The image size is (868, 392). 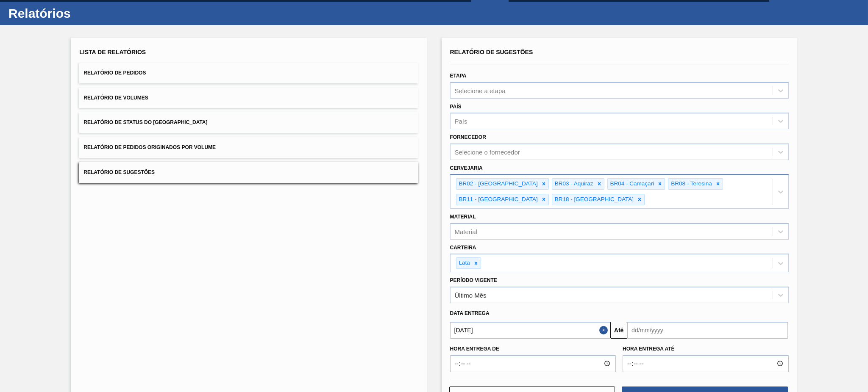 What do you see at coordinates (468, 137) in the screenshot?
I see `label: Fornecedor` at bounding box center [468, 137].